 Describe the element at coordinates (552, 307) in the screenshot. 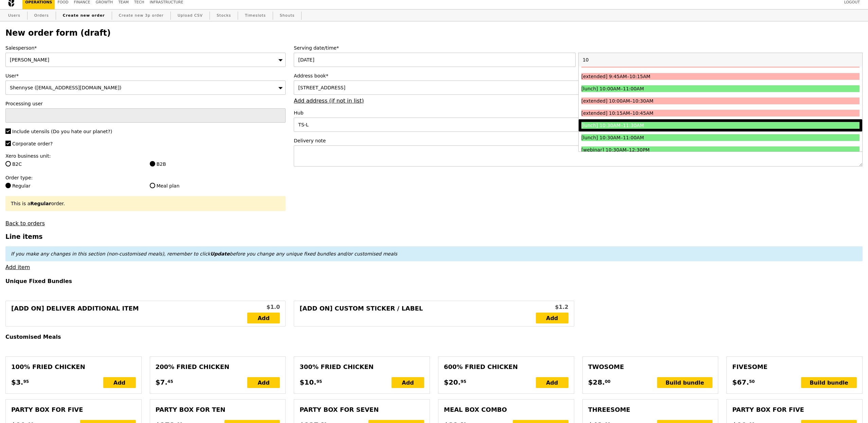

I see `div: $1.2` at that location.